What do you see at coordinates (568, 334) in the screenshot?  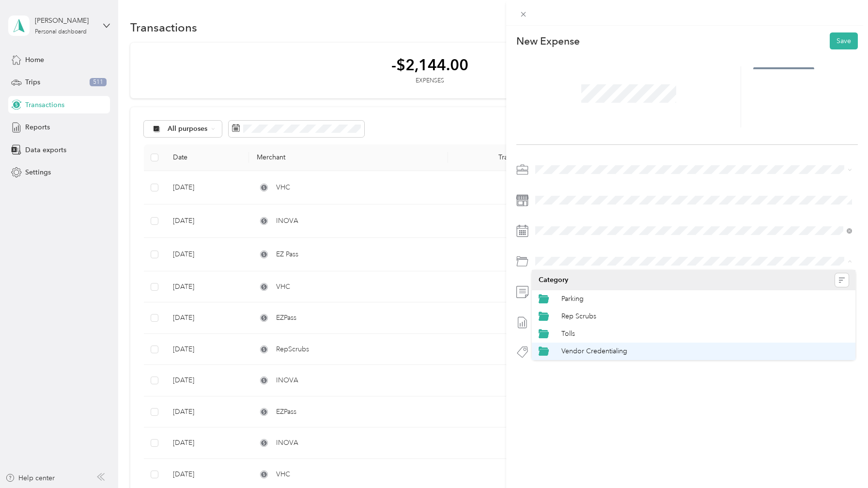 I see `span: Tolls` at bounding box center [568, 334].